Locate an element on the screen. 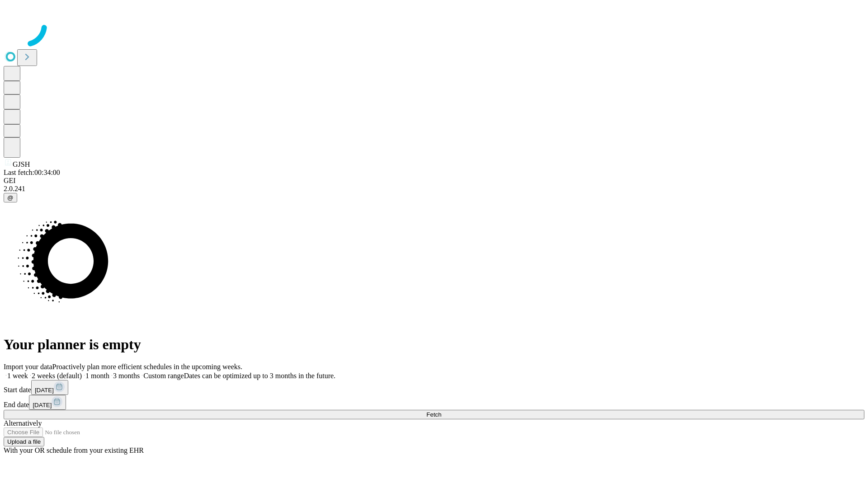 This screenshot has height=488, width=868. div: Start date is located at coordinates (434, 388).